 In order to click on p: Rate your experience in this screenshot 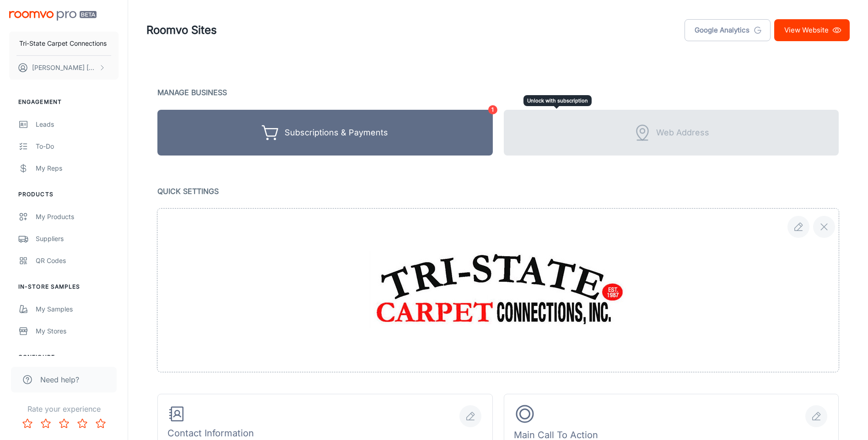, I will do `click(64, 409)`.